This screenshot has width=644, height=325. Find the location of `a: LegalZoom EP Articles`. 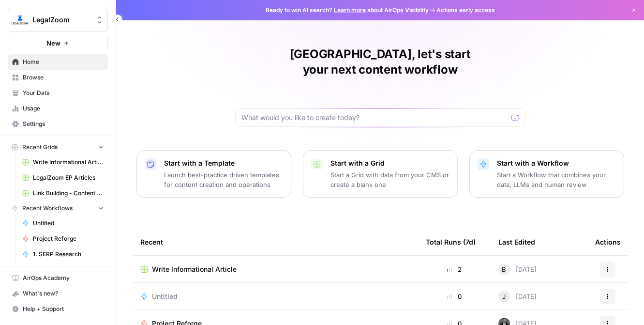

a: LegalZoom EP Articles is located at coordinates (63, 177).